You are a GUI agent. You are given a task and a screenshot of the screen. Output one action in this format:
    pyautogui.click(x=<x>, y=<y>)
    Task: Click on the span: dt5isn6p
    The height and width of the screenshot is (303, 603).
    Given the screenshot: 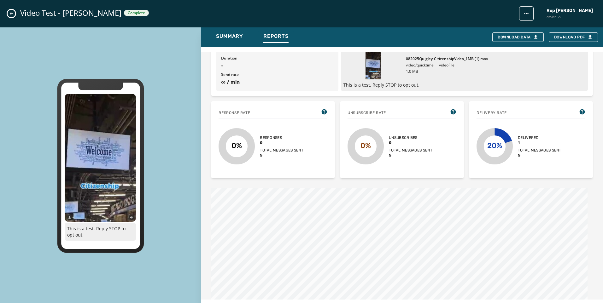 What is the action you would take?
    pyautogui.click(x=569, y=17)
    